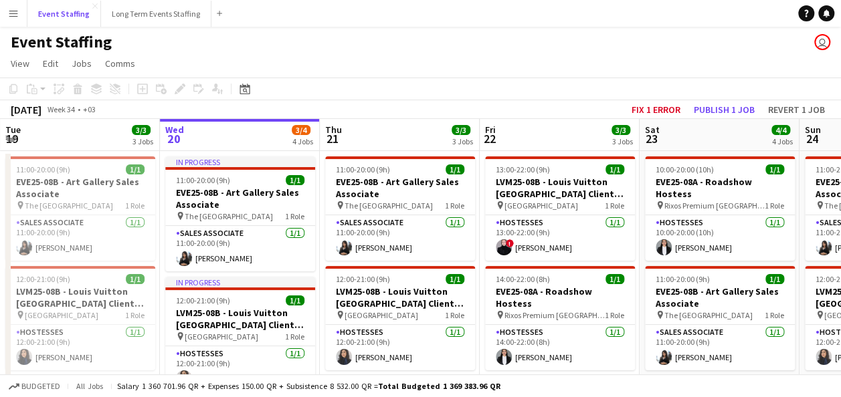  I want to click on span: 13:00-22:00 (9h), so click(523, 169).